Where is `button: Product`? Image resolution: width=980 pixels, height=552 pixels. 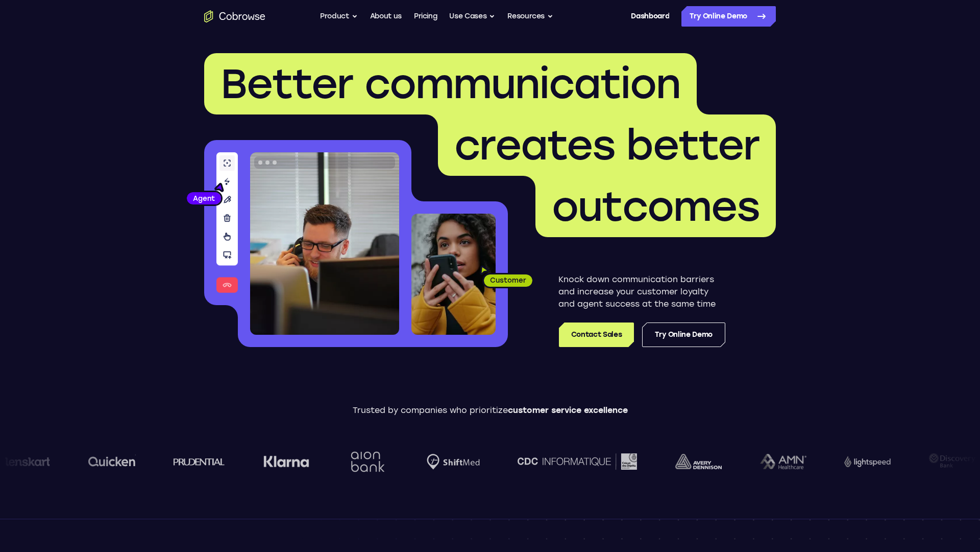
button: Product is located at coordinates (339, 16).